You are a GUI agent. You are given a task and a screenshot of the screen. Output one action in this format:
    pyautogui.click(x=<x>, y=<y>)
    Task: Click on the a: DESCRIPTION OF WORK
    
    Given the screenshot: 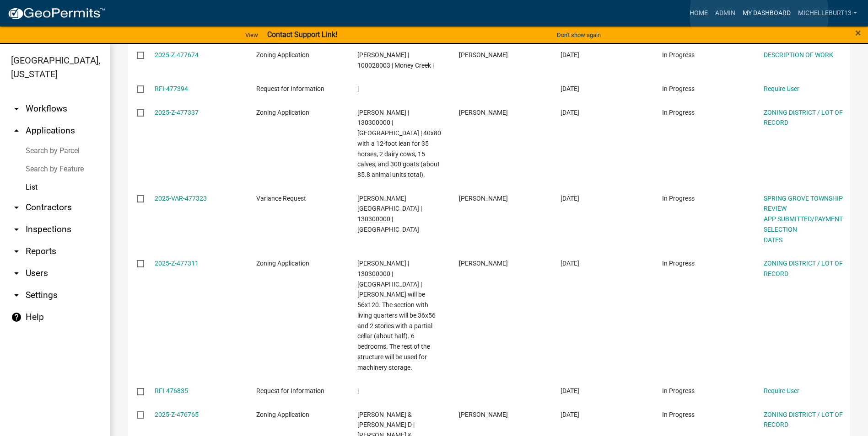 What is the action you would take?
    pyautogui.click(x=799, y=55)
    